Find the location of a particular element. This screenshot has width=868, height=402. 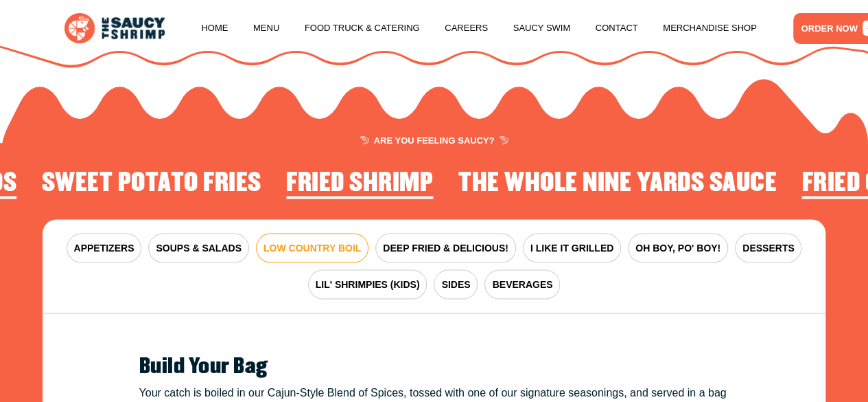

button: SIDES is located at coordinates (455, 284).